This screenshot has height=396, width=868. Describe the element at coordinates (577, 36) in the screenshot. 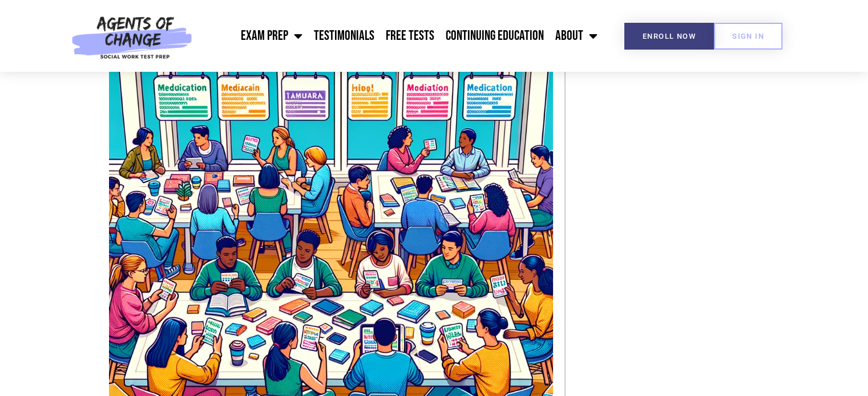

I see `a: About` at that location.